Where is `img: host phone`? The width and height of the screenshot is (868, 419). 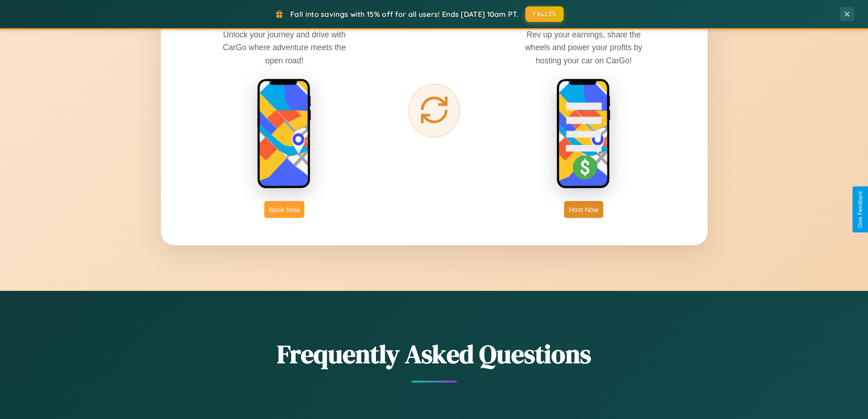 img: host phone is located at coordinates (584, 134).